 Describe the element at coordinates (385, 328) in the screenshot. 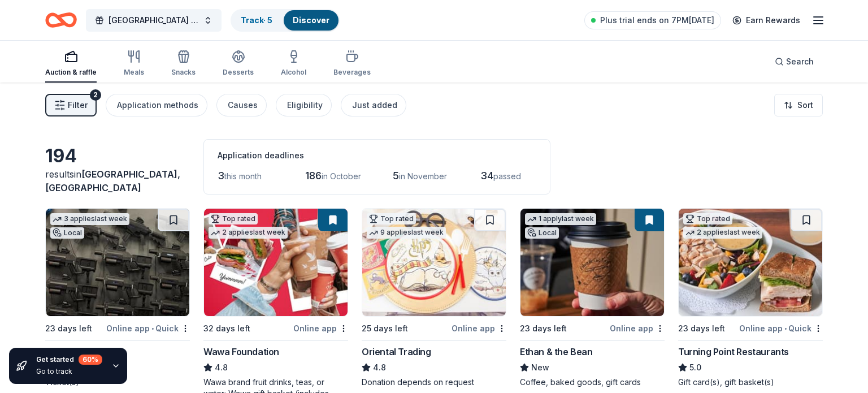

I see `div: 25 days left` at that location.